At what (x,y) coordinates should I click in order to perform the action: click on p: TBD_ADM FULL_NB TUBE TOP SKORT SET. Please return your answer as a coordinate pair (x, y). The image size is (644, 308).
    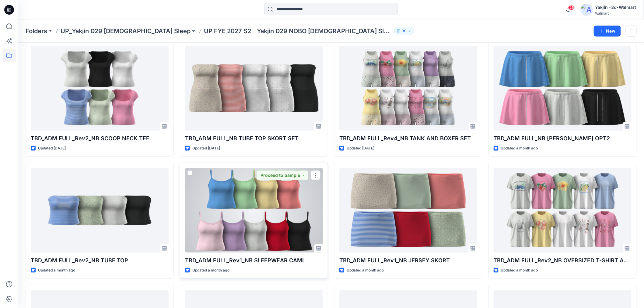
    Looking at the image, I should click on (254, 138).